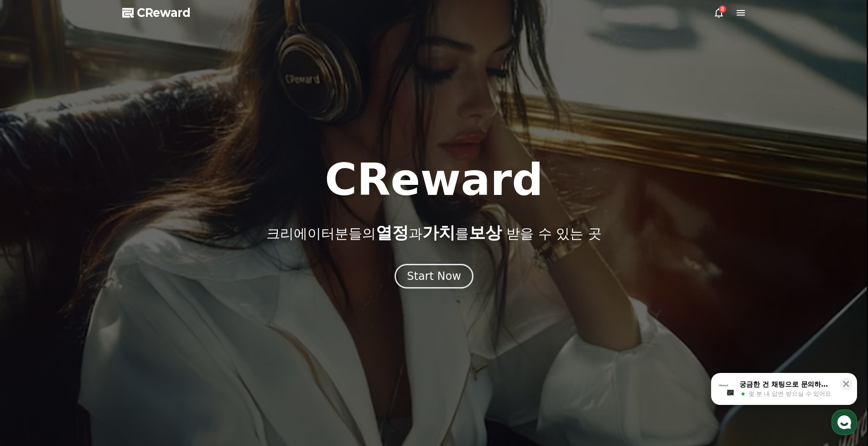 This screenshot has width=868, height=446. What do you see at coordinates (723, 9) in the screenshot?
I see `div: 8` at bounding box center [723, 9].